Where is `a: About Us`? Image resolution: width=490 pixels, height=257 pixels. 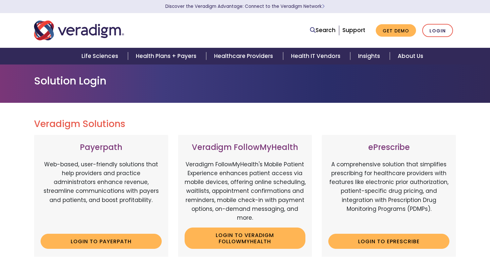
a: About Us is located at coordinates (410, 56).